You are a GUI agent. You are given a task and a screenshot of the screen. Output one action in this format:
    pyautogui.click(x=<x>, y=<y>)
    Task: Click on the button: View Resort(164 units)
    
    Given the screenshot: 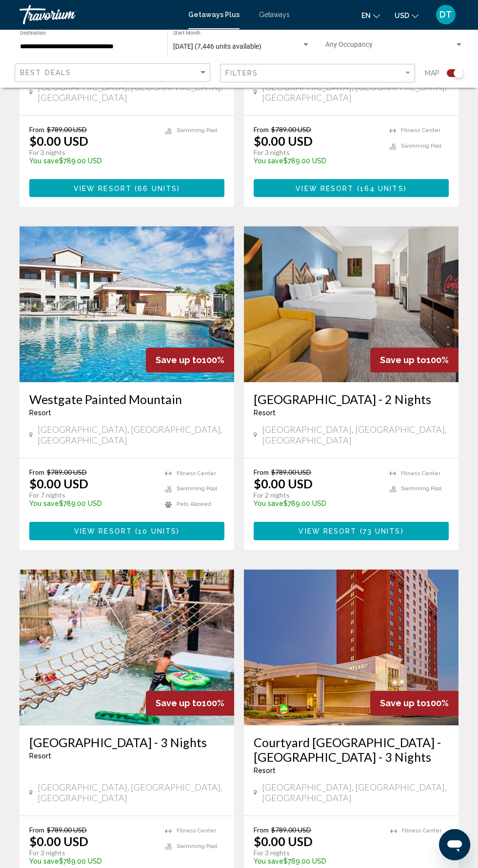 What is the action you would take?
    pyautogui.click(x=351, y=188)
    